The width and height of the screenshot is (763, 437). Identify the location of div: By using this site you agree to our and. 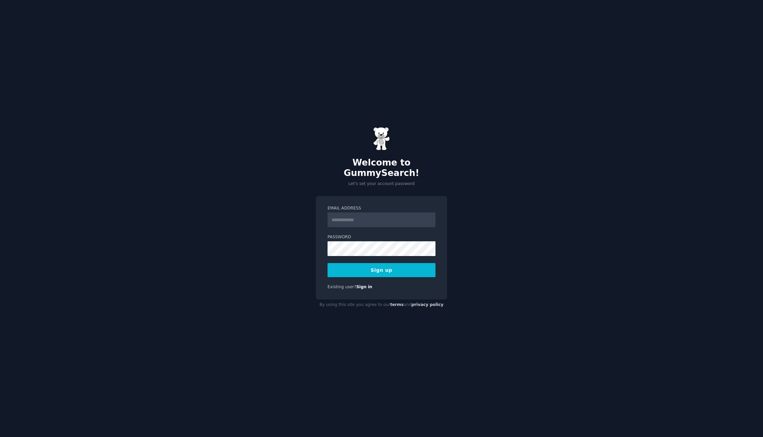
(381, 305).